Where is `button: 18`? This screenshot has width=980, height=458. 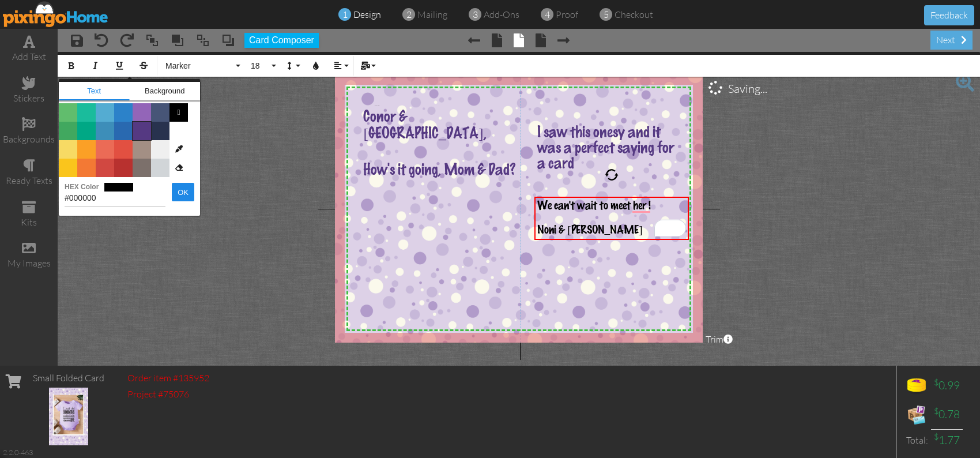 button: 18 is located at coordinates (262, 66).